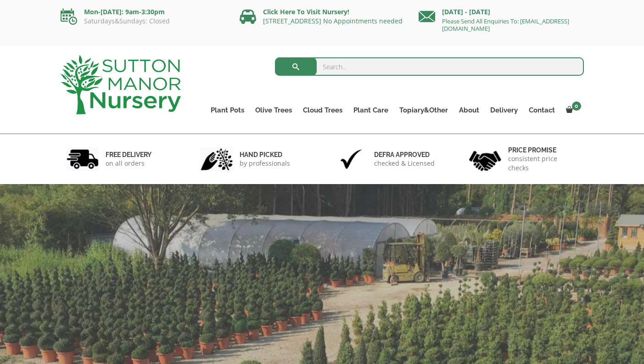 This screenshot has height=364, width=644. I want to click on img: 3.jpg, so click(351, 159).